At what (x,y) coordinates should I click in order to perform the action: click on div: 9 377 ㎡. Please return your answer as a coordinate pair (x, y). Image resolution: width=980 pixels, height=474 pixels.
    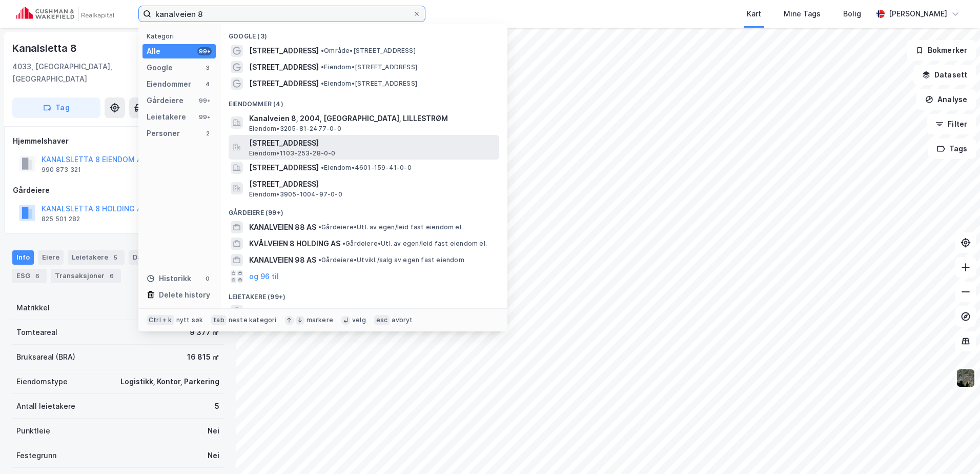
    Looking at the image, I should click on (205, 332).